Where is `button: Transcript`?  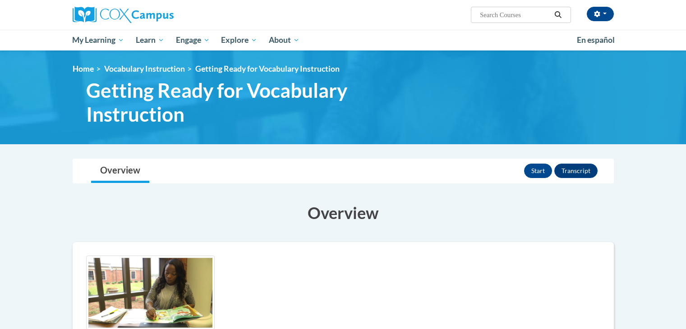 button: Transcript is located at coordinates (576, 171).